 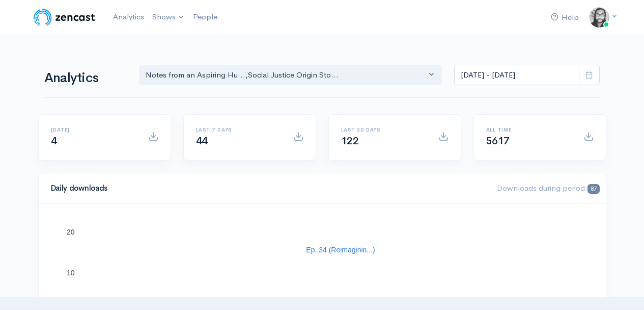 I want to click on input: analytics date range selector, so click(x=517, y=75).